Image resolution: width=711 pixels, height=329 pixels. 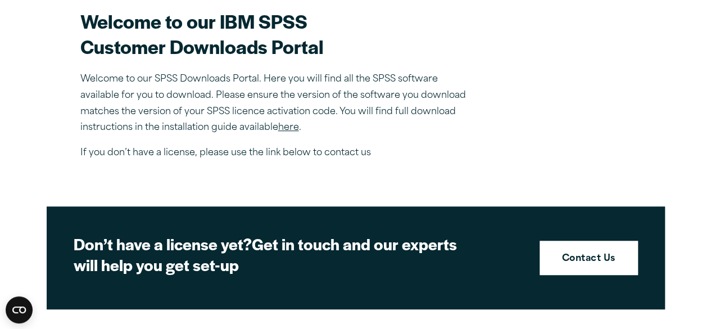 What do you see at coordinates (277, 34) in the screenshot?
I see `h2: Welcome to our IBM SPSS Customer Downloads Portal` at bounding box center [277, 34].